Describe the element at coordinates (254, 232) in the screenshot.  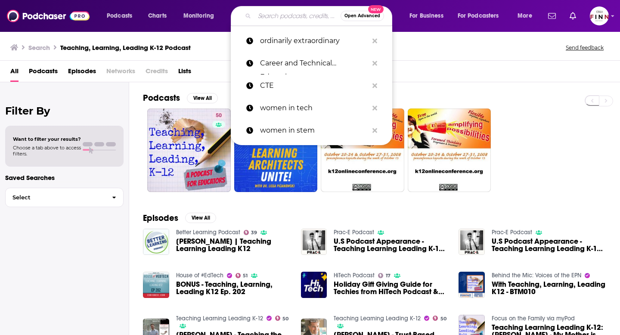
I see `span: 39` at that location.